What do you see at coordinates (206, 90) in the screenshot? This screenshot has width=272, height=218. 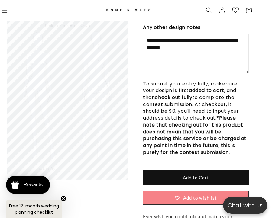 I see `strong: added to cart` at bounding box center [206, 90].